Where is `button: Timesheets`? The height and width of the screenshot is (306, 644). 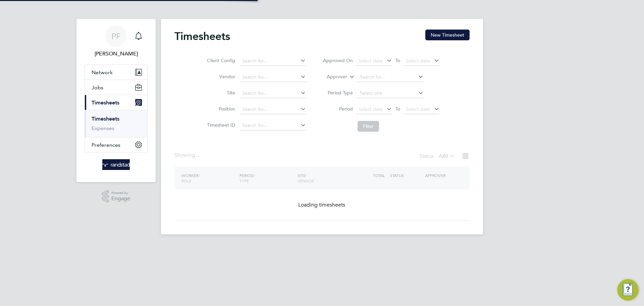 button: Timesheets is located at coordinates (116, 103).